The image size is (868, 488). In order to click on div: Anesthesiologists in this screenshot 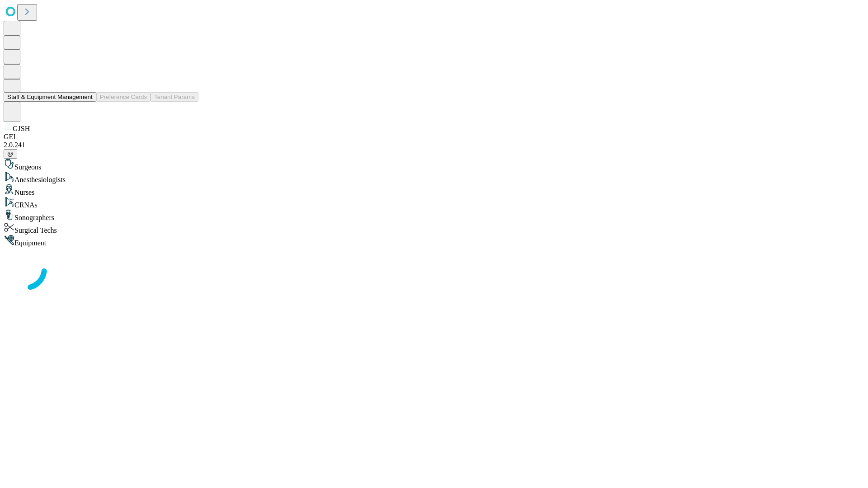, I will do `click(434, 178)`.